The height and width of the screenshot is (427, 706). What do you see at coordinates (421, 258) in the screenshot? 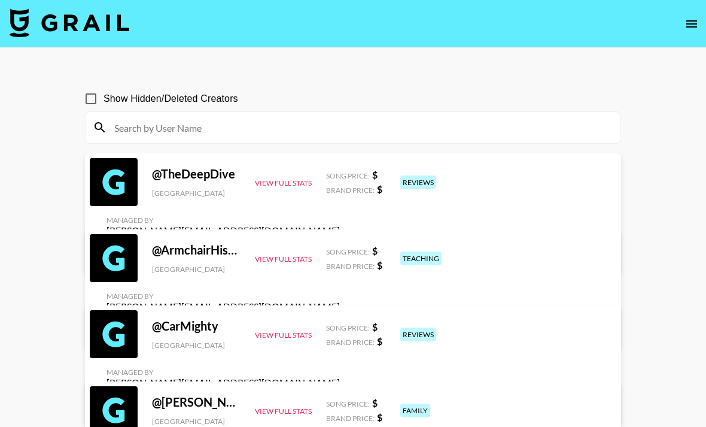
I see `div: teaching` at bounding box center [421, 258].